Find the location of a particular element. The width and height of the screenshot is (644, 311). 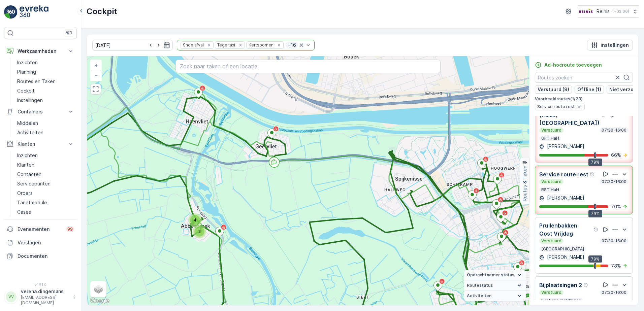

button: Offline (1) is located at coordinates (589, 90).